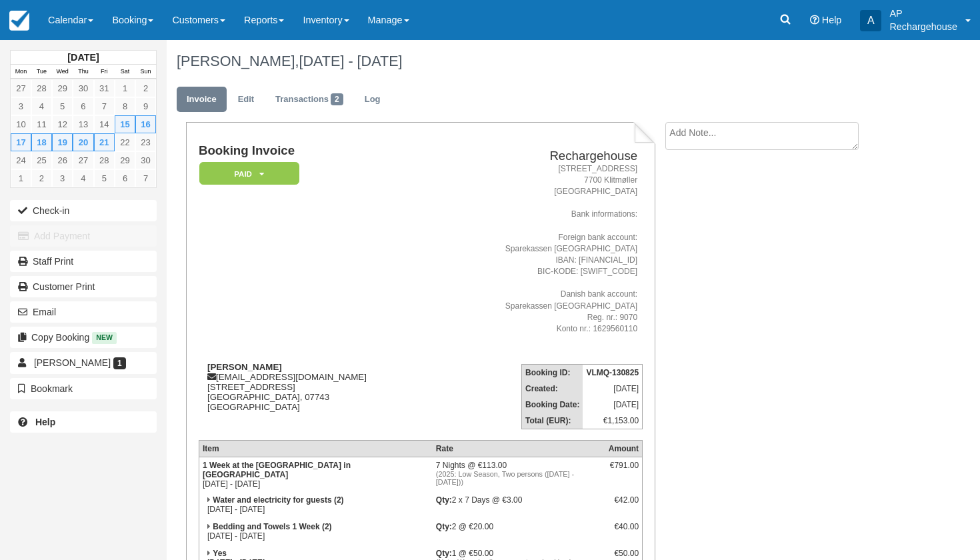 The image size is (980, 560). I want to click on a: Log, so click(373, 100).